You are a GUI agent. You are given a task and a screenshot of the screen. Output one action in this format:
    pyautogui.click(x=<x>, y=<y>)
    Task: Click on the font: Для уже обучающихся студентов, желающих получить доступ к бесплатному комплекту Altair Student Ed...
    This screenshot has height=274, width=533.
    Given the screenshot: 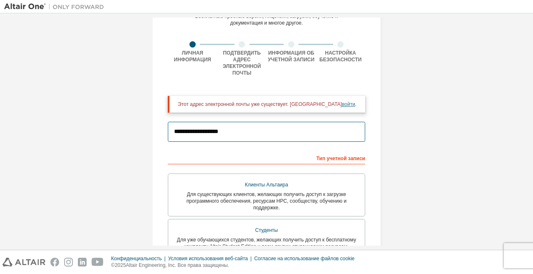 What is the action you would take?
    pyautogui.click(x=266, y=243)
    